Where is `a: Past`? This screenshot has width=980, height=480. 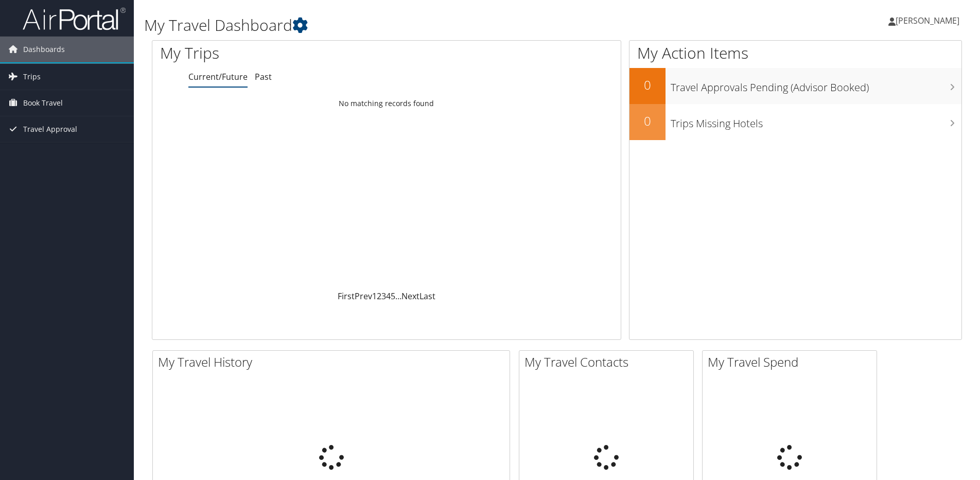 a: Past is located at coordinates (263, 77).